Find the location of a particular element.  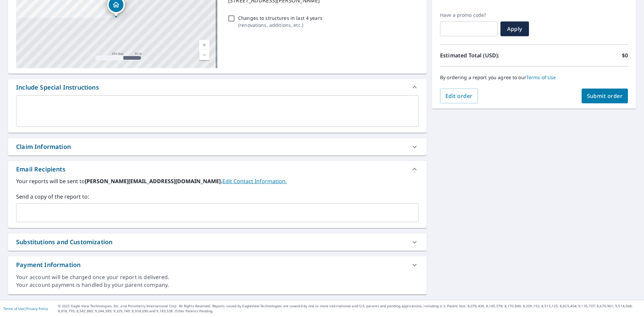

button: Submit order is located at coordinates (604, 96).